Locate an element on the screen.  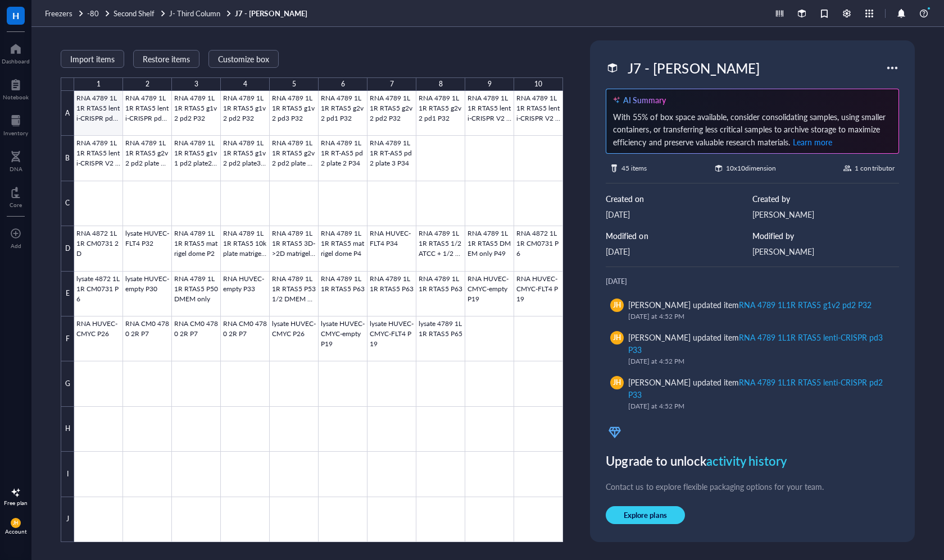
div: Contact us to explore flexible packaging options for your team. is located at coordinates (752, 486).